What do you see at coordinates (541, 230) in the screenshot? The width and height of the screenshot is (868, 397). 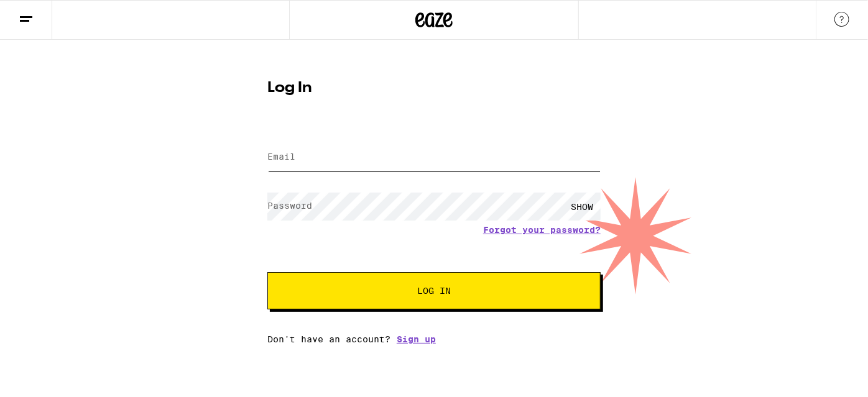 I see `a: Forgot your password?` at bounding box center [541, 230].